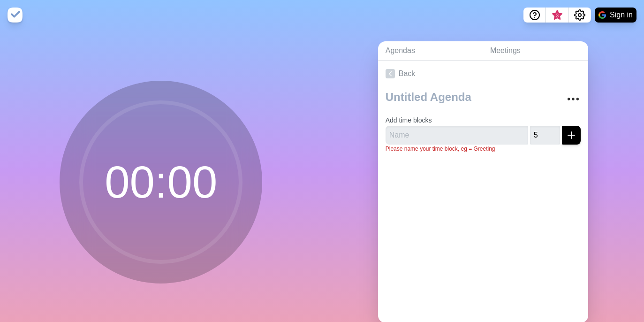 The image size is (644, 322). Describe the element at coordinates (602, 15) in the screenshot. I see `img: google logo` at that location.